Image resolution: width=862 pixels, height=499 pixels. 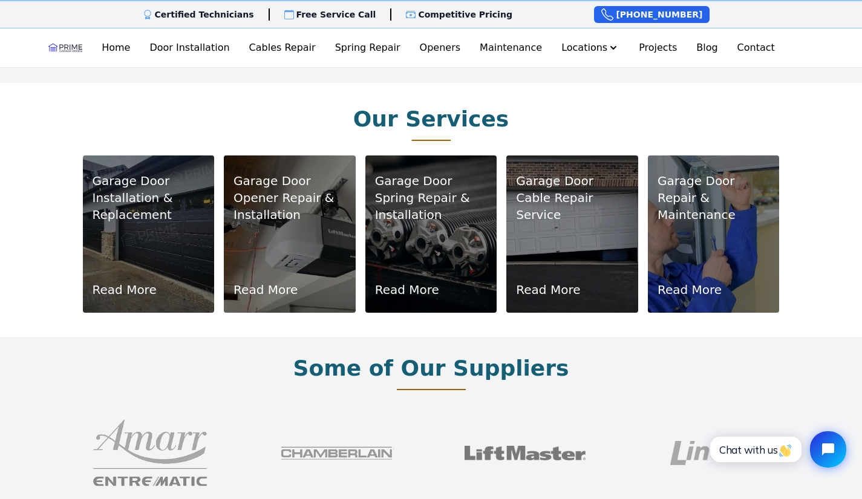 What do you see at coordinates (707, 48) in the screenshot?
I see `a: Blog` at bounding box center [707, 48].